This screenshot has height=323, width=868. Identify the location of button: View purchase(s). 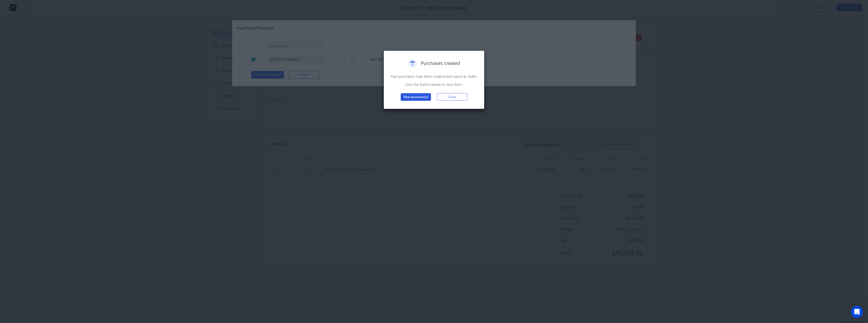
(416, 97).